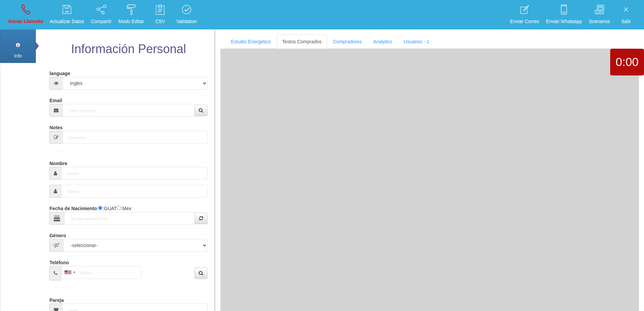 The image size is (644, 311). Describe the element at coordinates (67, 14) in the screenshot. I see `a: Actualizar Datos` at that location.